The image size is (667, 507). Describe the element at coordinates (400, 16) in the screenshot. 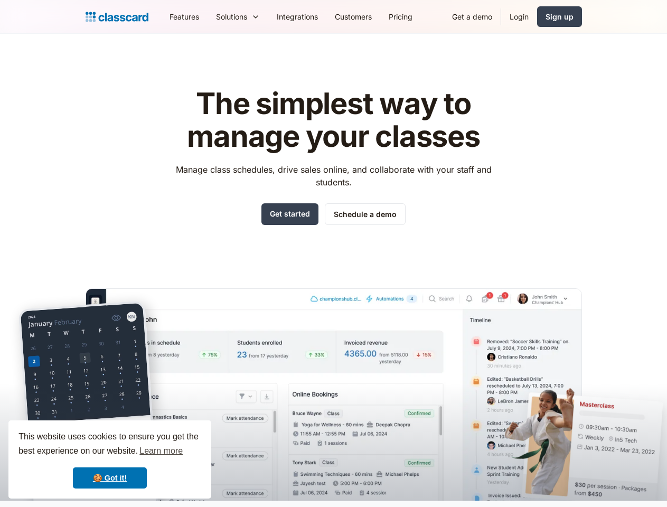

I see `a: Pricing` at that location.